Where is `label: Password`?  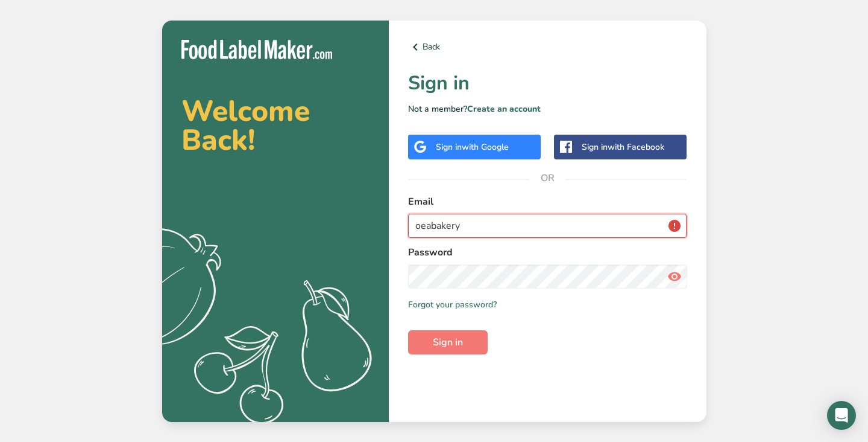
label: Password is located at coordinates (547, 252).